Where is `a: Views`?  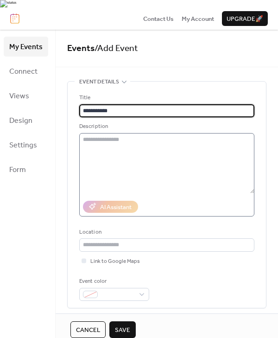 a: Views is located at coordinates (26, 95).